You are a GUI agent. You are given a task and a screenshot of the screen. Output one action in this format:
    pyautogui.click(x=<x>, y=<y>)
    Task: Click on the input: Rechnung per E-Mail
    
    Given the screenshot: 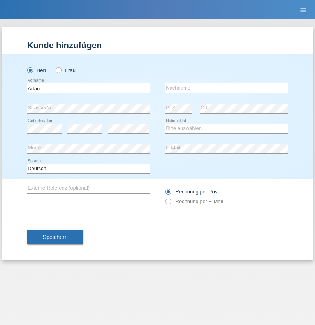 What is the action you would take?
    pyautogui.click(x=168, y=203)
    